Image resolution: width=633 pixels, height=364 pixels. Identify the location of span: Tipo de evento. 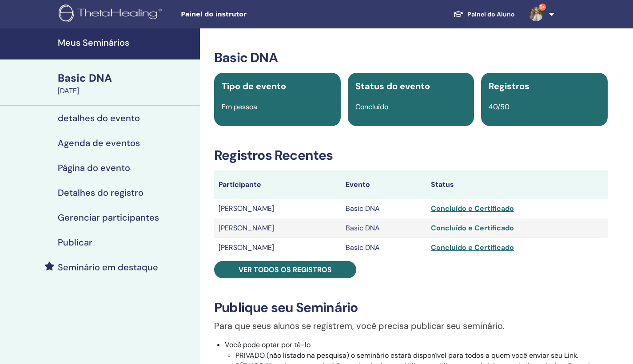
(254, 86).